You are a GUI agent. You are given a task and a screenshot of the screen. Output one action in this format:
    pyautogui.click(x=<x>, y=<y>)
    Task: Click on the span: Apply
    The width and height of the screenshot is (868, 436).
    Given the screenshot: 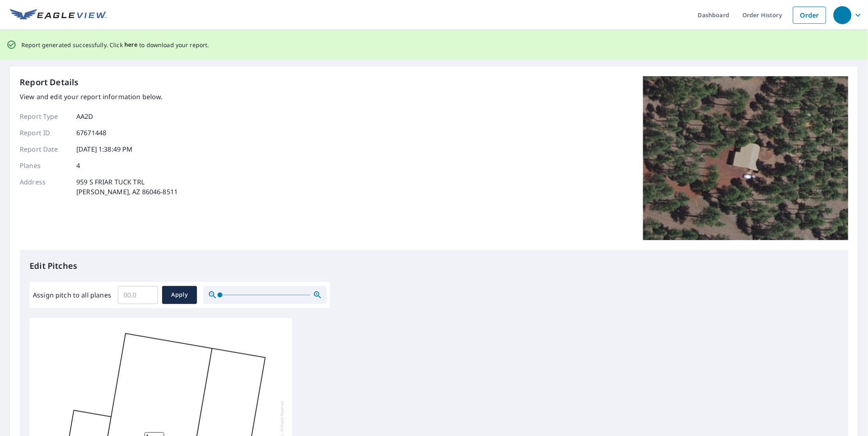 What is the action you would take?
    pyautogui.click(x=180, y=295)
    